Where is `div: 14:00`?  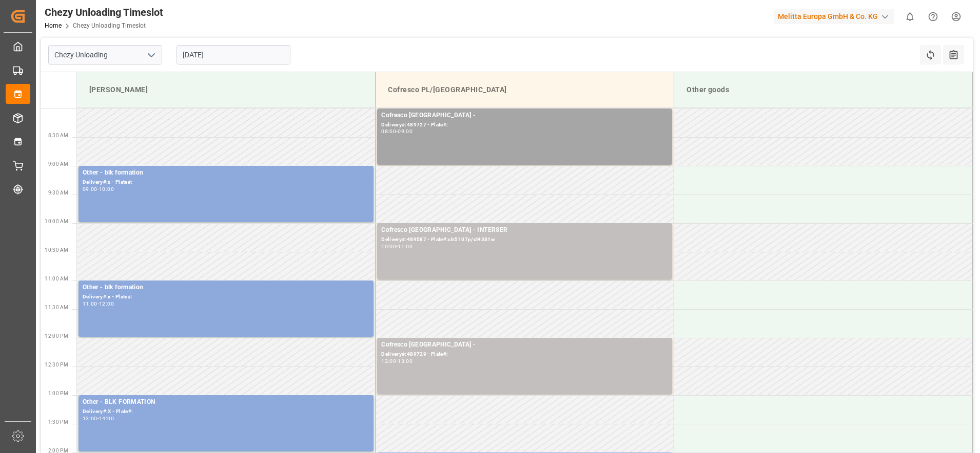 div: 14:00 is located at coordinates (106, 419).